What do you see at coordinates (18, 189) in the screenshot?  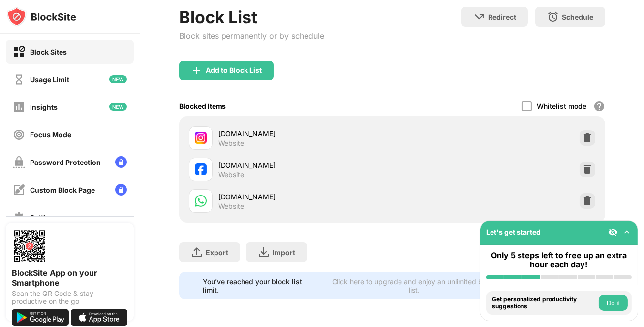 I see `img: customize-block-page-off.svg` at bounding box center [18, 189].